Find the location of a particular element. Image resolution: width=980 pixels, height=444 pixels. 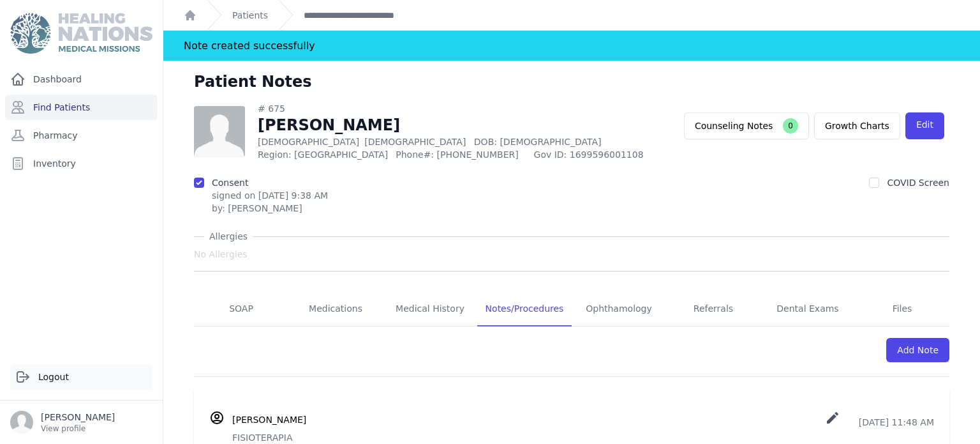

i: create is located at coordinates (832, 417).